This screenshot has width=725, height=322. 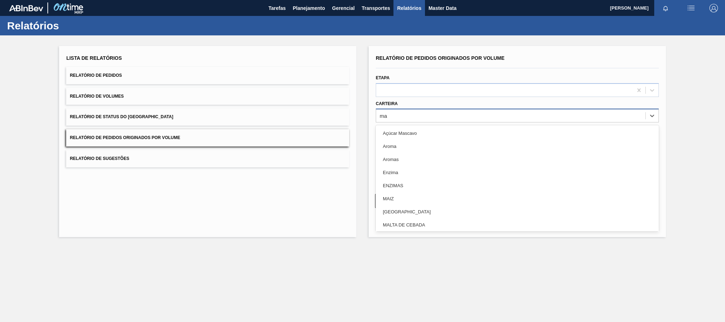 I want to click on span: Relatório de Volumes, so click(x=97, y=96).